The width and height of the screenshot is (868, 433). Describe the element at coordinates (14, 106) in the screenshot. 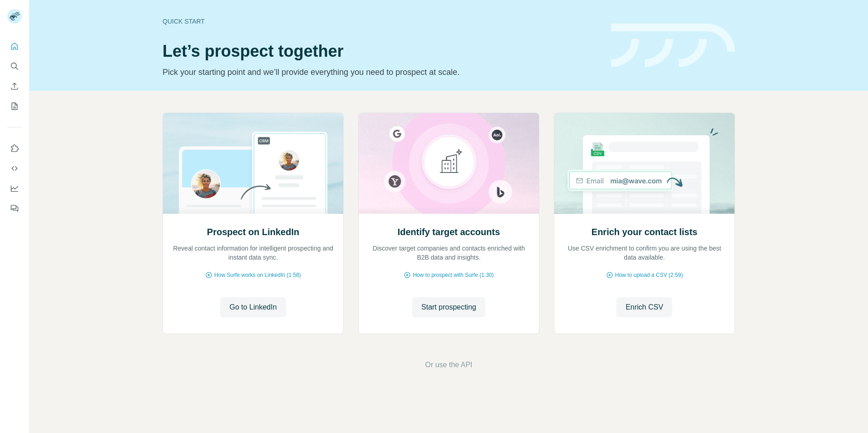

I see `button: My lists` at that location.